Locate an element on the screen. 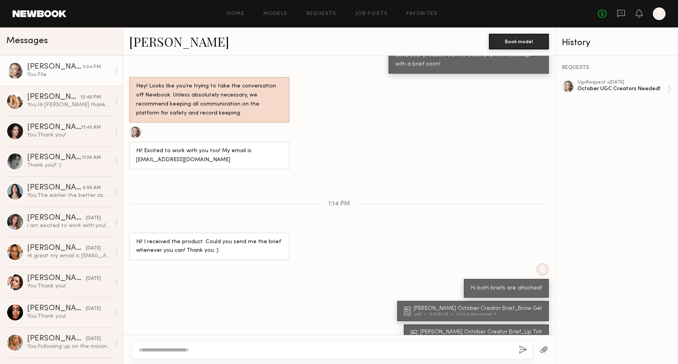  a: Models is located at coordinates (275, 14).